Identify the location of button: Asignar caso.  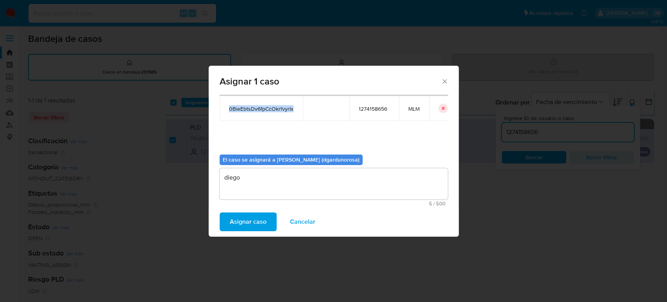
(248, 222).